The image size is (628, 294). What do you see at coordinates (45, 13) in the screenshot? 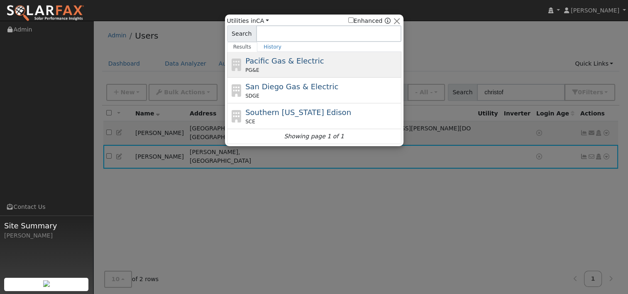
I see `img: SolarFax` at bounding box center [45, 13].